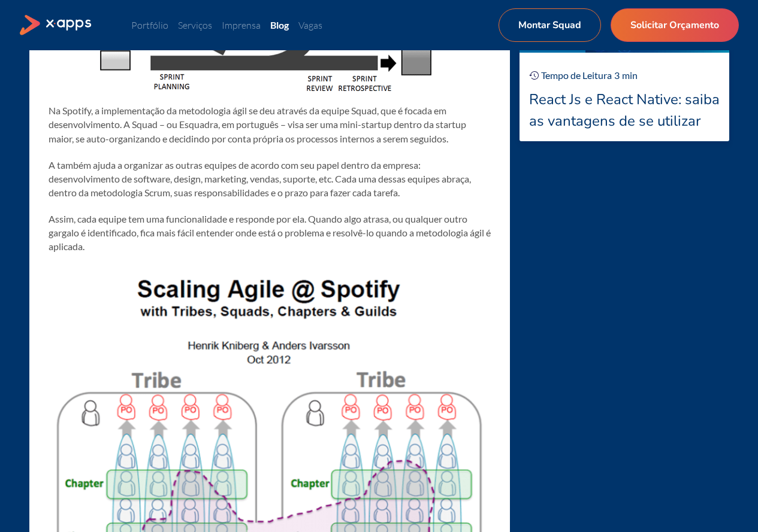 The width and height of the screenshot is (758, 532). I want to click on a: Tempo de Leitura3minReact Js e React Native: saiba as vantagens de se utilizar, so click(624, 97).